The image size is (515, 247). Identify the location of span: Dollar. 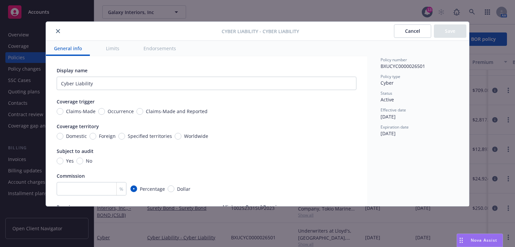
(184, 189).